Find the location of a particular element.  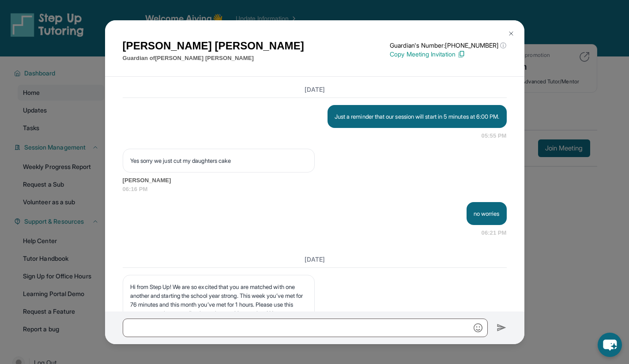

button: chat-button is located at coordinates (610, 345).